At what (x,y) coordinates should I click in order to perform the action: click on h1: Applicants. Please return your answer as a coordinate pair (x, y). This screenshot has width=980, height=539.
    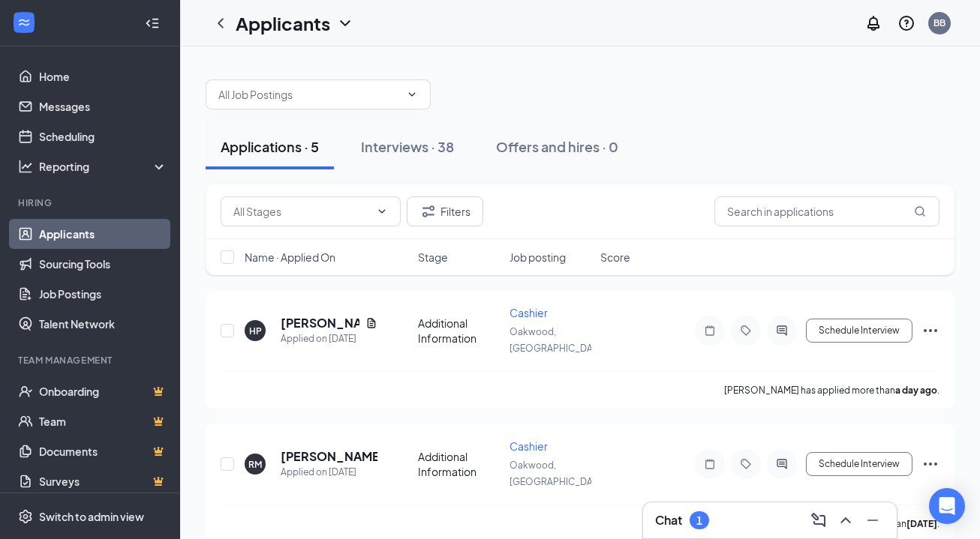
    Looking at the image, I should click on (283, 23).